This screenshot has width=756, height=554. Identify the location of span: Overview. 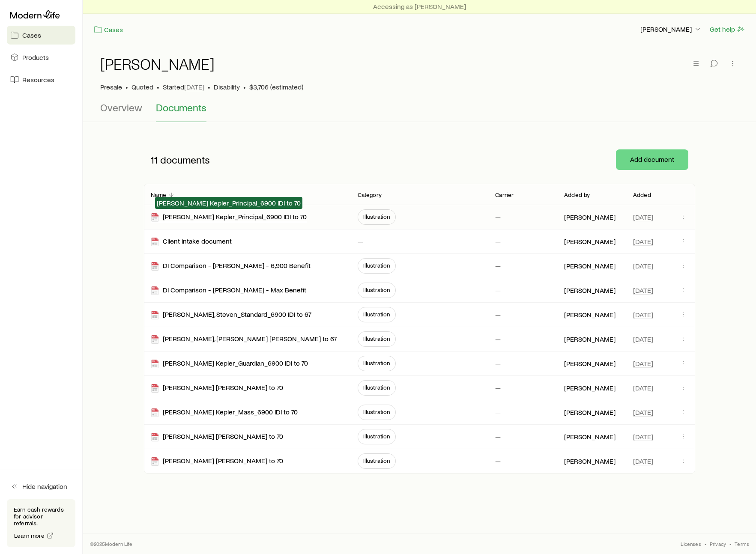
(121, 108).